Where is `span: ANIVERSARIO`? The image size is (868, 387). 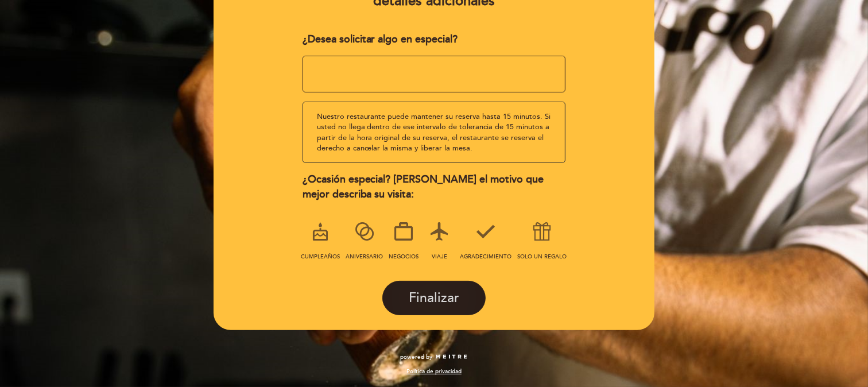
span: ANIVERSARIO is located at coordinates (365, 257).